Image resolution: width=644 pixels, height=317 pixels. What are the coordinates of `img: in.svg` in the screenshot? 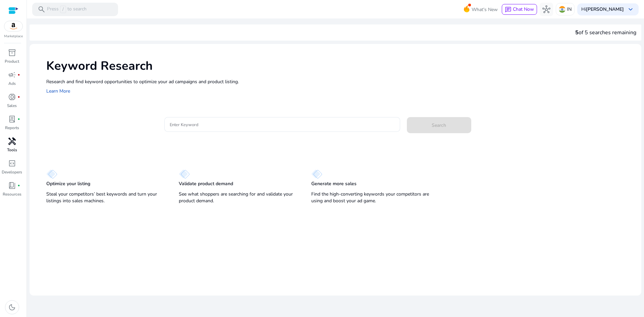 It's located at (562, 9).